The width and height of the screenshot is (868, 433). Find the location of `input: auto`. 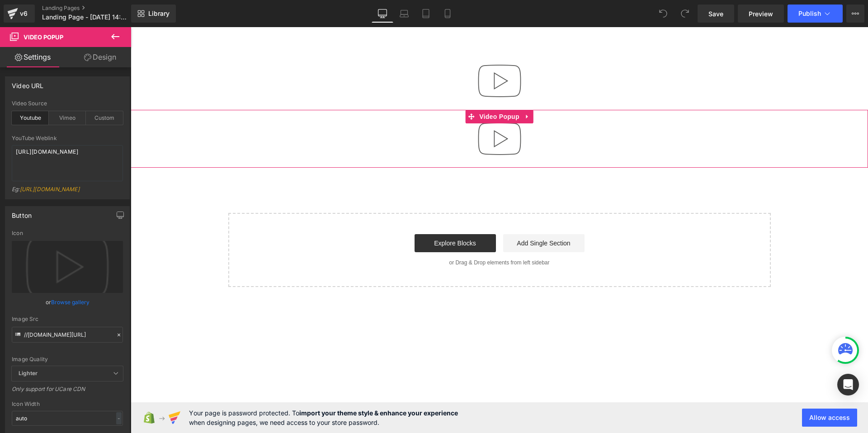

input: auto is located at coordinates (68, 418).